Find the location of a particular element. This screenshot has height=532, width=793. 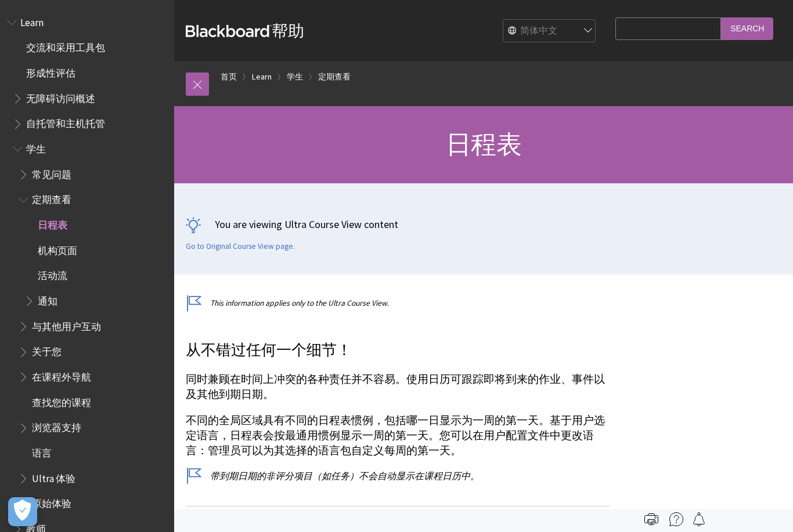

select: Site Language Selector is located at coordinates (550, 32).